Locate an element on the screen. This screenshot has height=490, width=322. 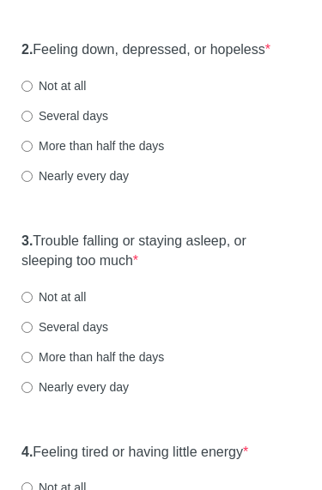
strong: 4. is located at coordinates (27, 452).